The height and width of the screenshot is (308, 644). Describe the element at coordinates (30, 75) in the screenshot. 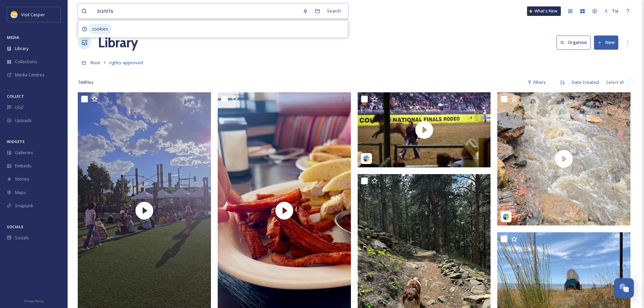

I see `span: Media Centres` at that location.